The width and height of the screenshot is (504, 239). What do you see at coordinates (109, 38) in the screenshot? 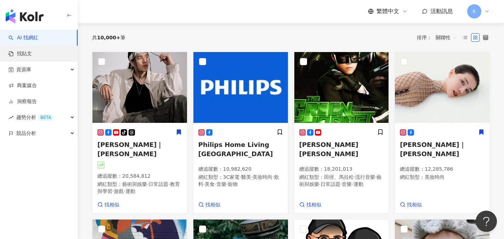
I see `div: 共 筆` at bounding box center [109, 38].